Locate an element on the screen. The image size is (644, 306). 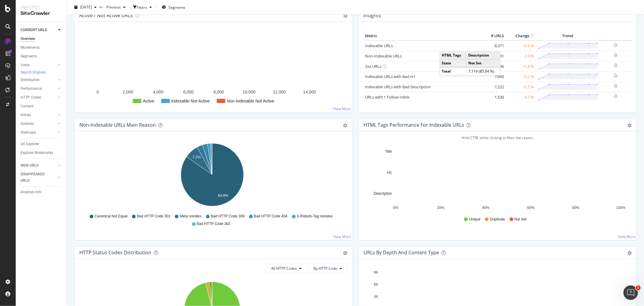
span: Bad HTTP Code 404 is located at coordinates (270, 216).